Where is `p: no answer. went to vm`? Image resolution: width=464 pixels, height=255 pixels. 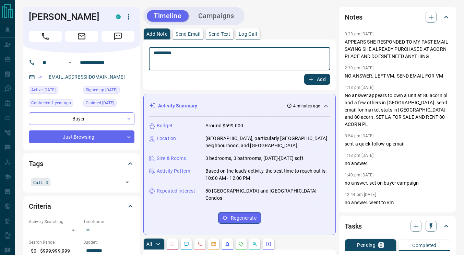 p: no answer. went to vm is located at coordinates (397, 202).